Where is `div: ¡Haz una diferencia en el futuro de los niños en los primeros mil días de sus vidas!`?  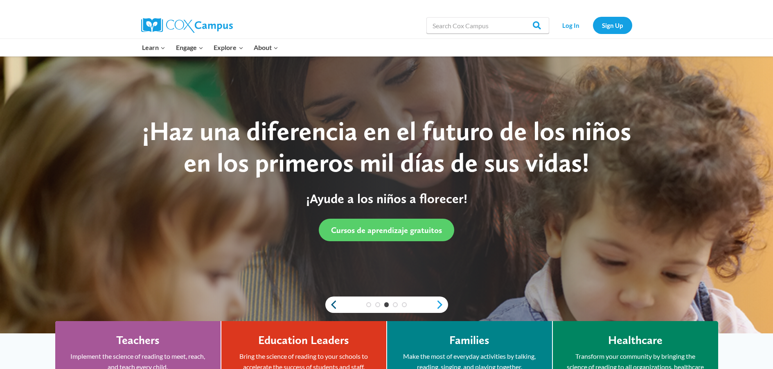
div: ¡Haz una diferencia en el futuro de los niños en los primeros mil días de sus vidas! is located at coordinates (387, 147).